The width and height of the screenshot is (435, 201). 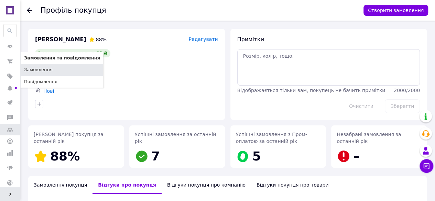 I want to click on span: Повідомлення, so click(x=41, y=82).